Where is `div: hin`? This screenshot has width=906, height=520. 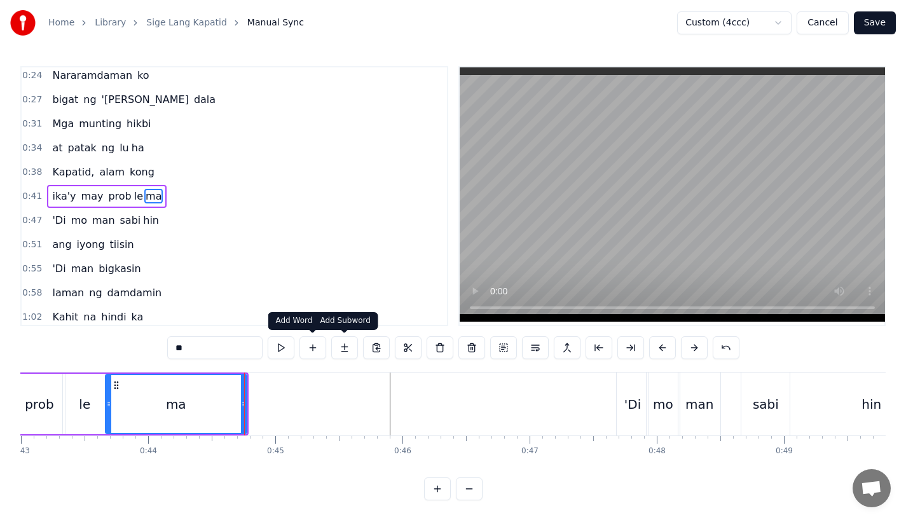 div: hin is located at coordinates (871, 404).